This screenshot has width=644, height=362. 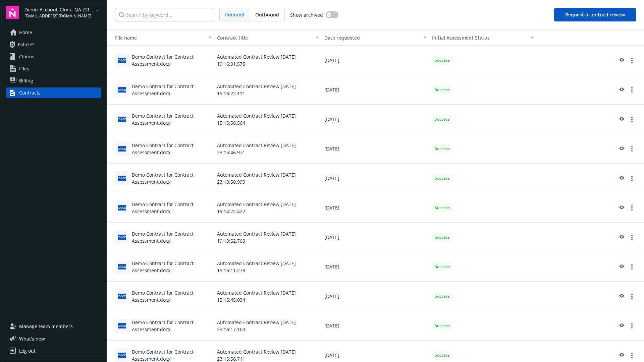 I want to click on div: Contracts, so click(x=30, y=93).